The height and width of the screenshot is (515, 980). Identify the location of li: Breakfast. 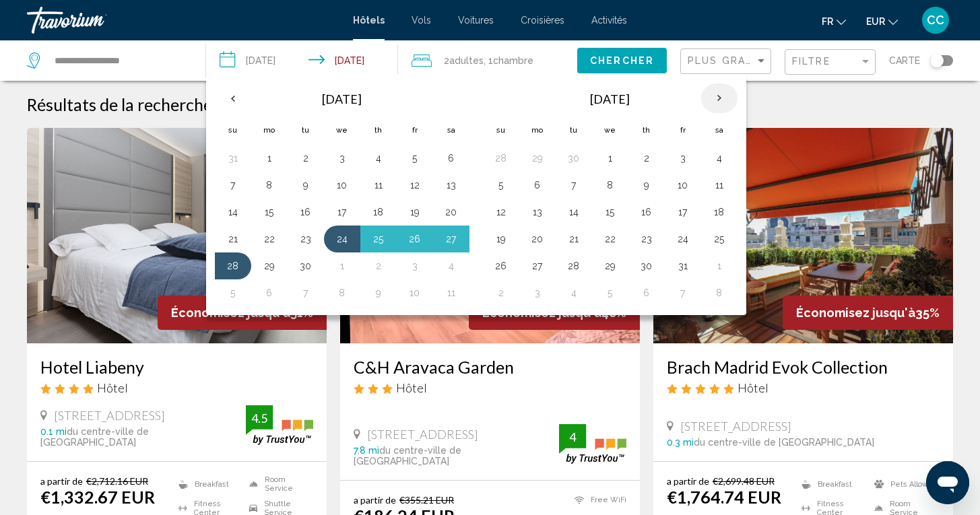
(207, 484).